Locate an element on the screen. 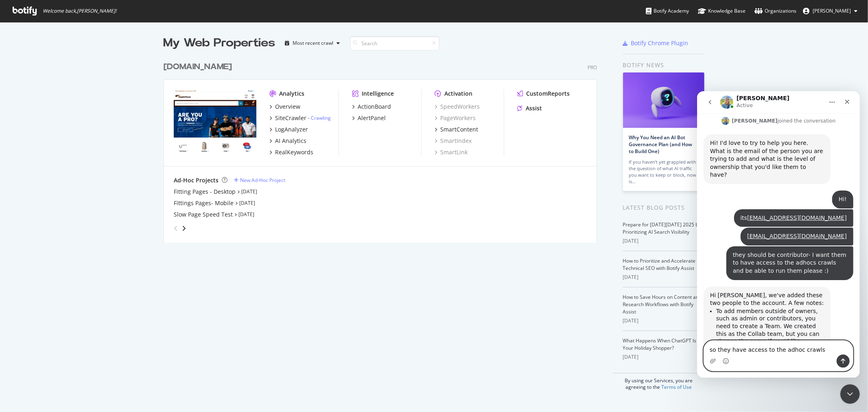 The image size is (868, 412). div: Assist is located at coordinates (534, 108).